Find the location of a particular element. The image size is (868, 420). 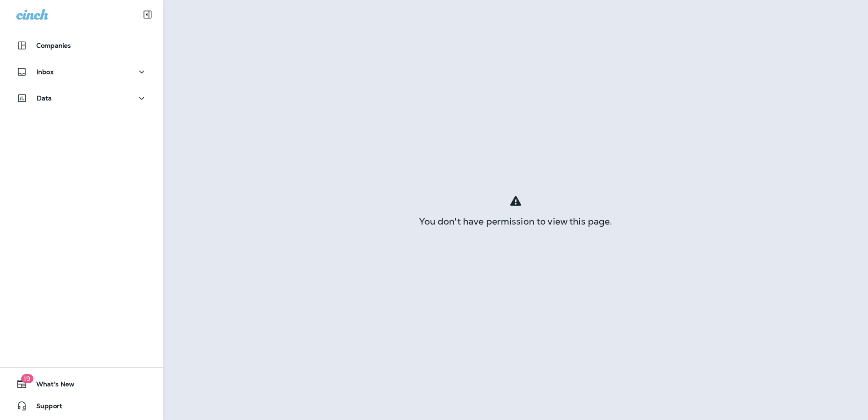

button: 19What's New is located at coordinates (82, 384).